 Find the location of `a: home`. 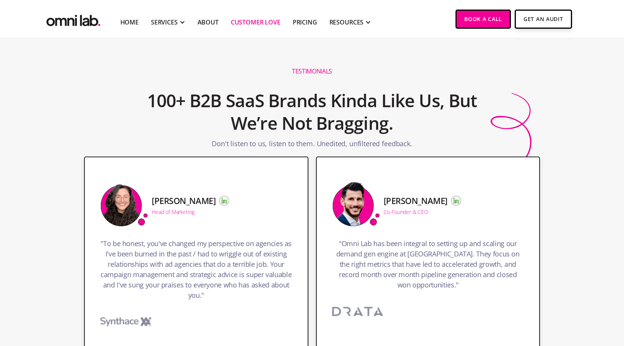

a: home is located at coordinates (73, 19).